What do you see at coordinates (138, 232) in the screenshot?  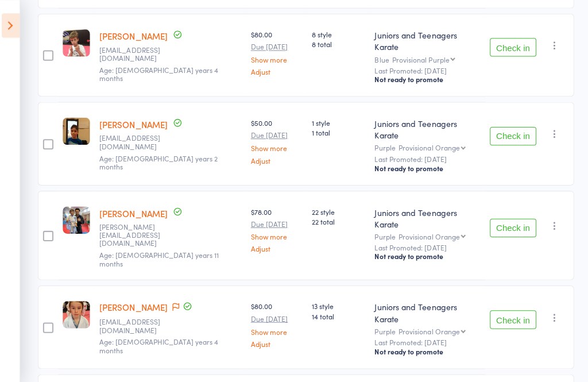 I see `small: ashar.putra@gmail.com` at bounding box center [138, 232].